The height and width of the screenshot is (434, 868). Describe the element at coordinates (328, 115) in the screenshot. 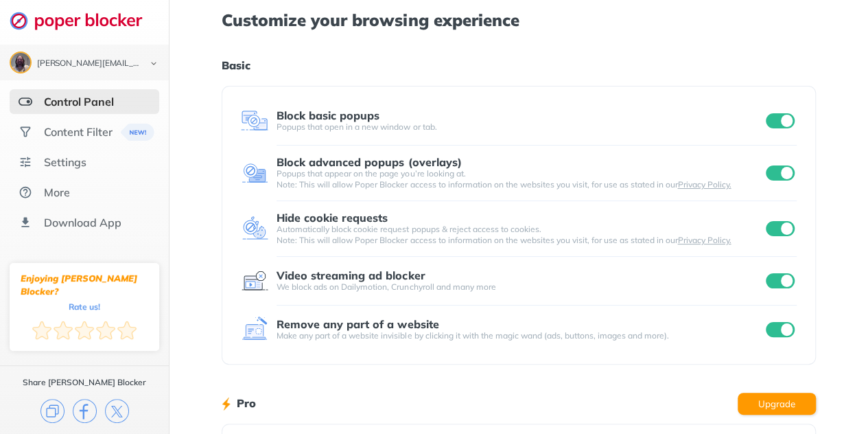

I see `div: Block basic popups` at that location.